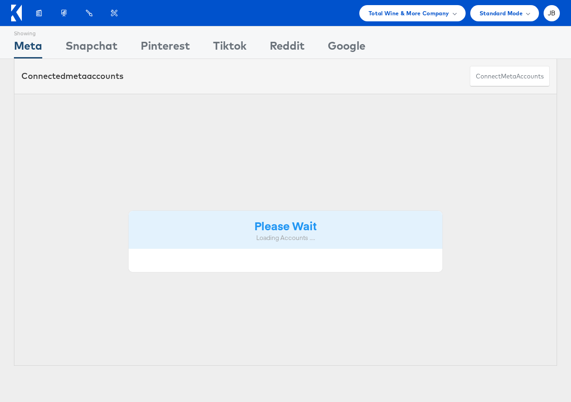 The height and width of the screenshot is (402, 571). What do you see at coordinates (501, 13) in the screenshot?
I see `span: Standard Mode` at bounding box center [501, 13].